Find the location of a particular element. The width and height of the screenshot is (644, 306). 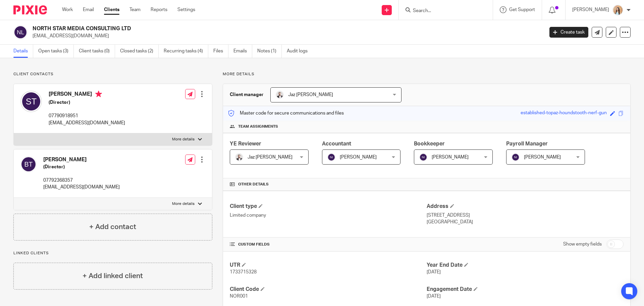

label: Show empty fields is located at coordinates (582, 244).